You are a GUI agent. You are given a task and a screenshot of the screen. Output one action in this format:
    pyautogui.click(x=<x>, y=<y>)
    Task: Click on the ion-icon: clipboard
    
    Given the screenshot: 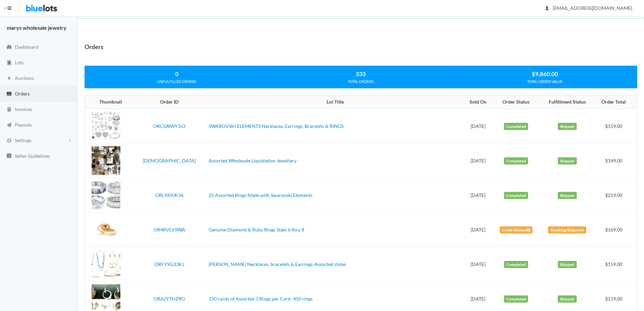 What is the action you would take?
    pyautogui.click(x=9, y=63)
    